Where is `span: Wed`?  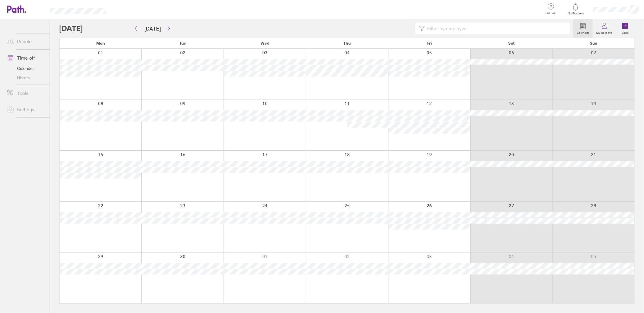 span: Wed is located at coordinates (265, 43).